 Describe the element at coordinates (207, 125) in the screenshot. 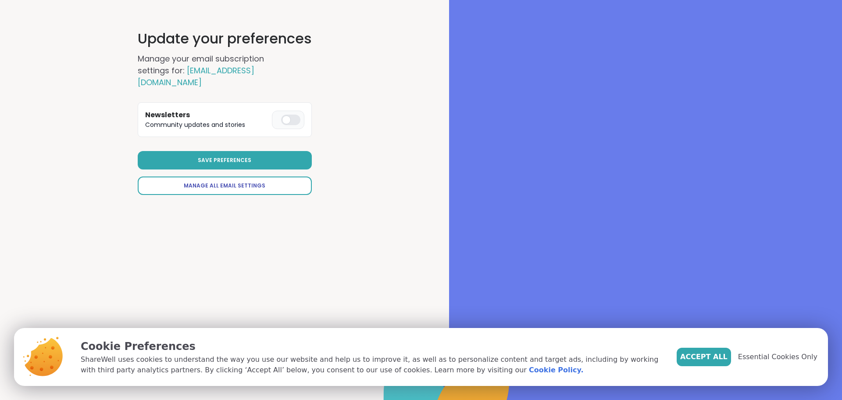

I see `p: Community updates and stories` at that location.